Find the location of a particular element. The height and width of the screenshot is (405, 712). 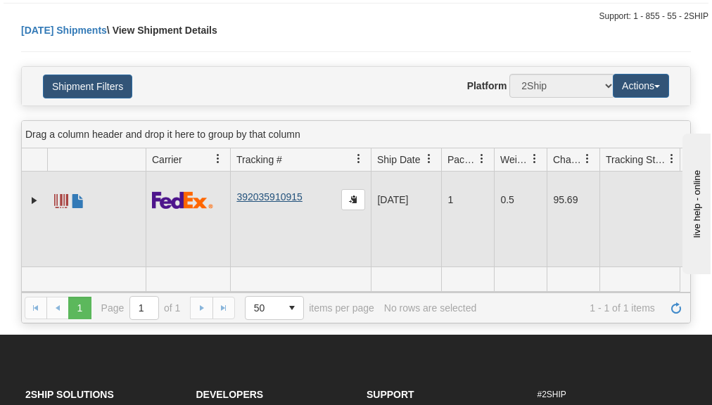

span: 50 is located at coordinates (263, 308).